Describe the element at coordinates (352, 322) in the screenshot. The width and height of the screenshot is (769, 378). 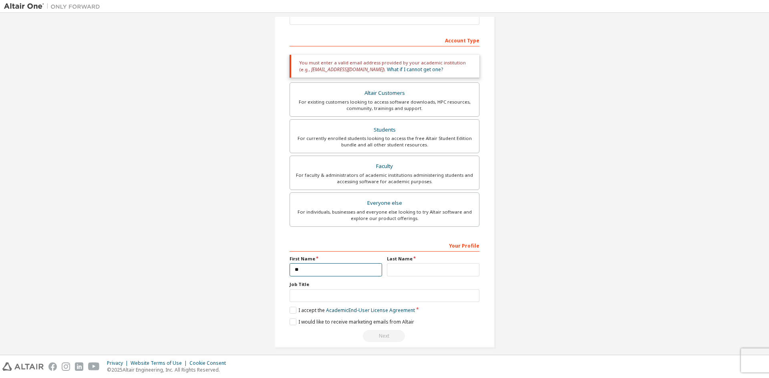
I see `label: I would like to receive marketing emails from Altair` at that location.